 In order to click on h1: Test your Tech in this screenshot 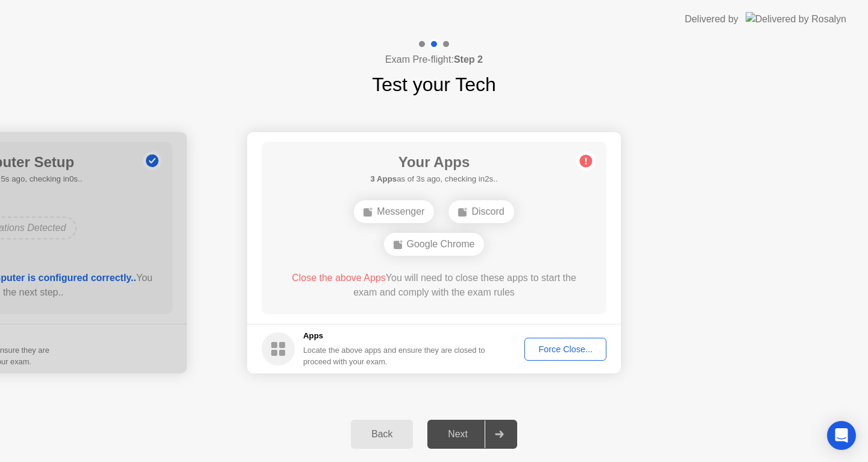, I will do `click(434, 85)`.